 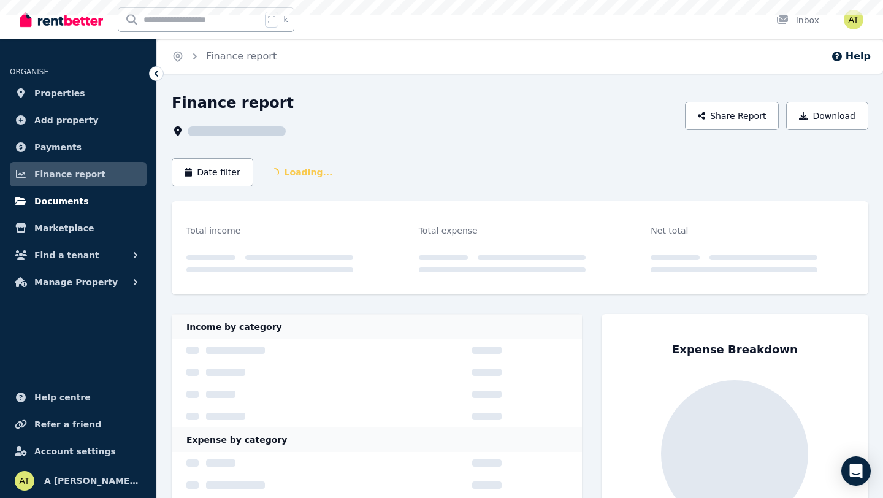 I want to click on span: Properties, so click(x=59, y=93).